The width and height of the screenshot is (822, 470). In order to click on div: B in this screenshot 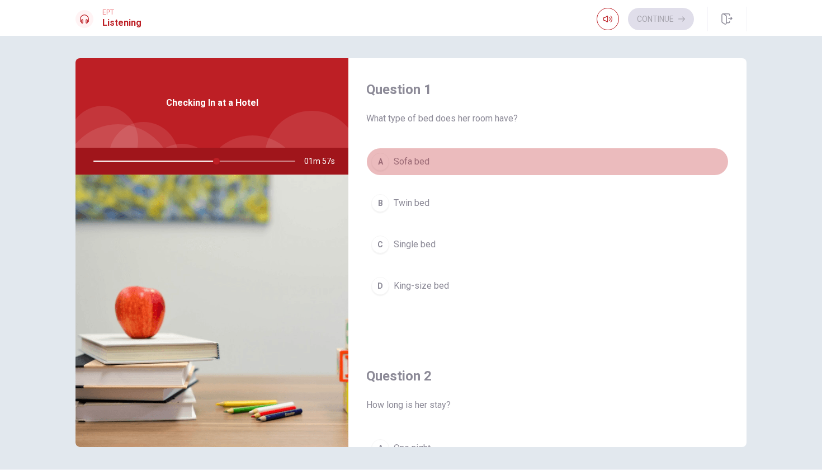, I will do `click(380, 203)`.